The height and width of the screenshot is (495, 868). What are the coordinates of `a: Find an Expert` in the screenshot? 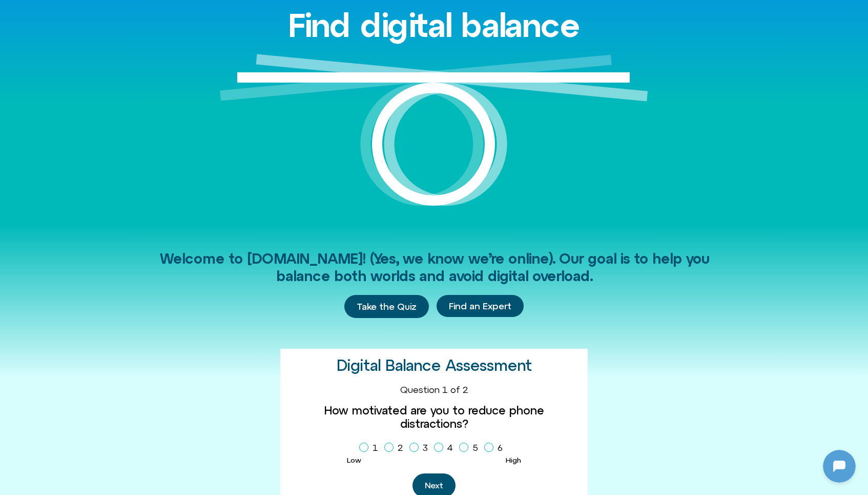 It's located at (480, 306).